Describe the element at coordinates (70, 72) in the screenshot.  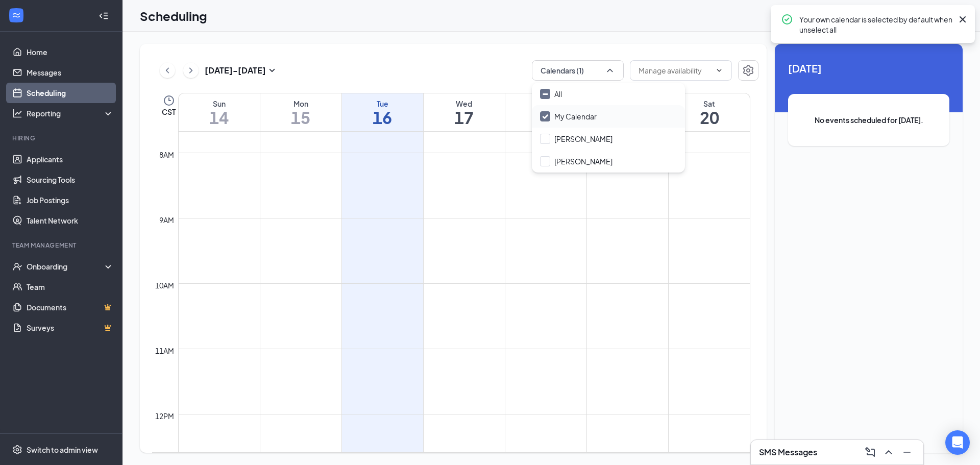
I see `a: Messages` at that location.